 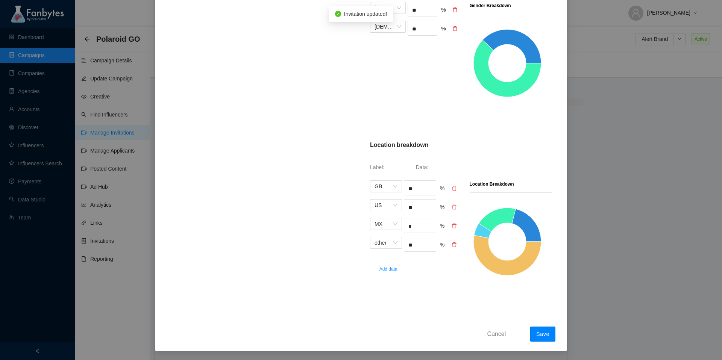 What do you see at coordinates (387, 269) in the screenshot?
I see `span: + Add data` at bounding box center [387, 269].